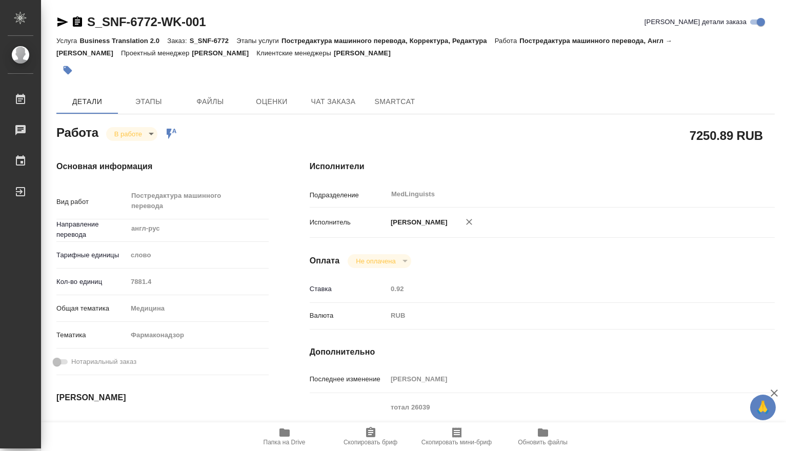 Image resolution: width=786 pixels, height=451 pixels. I want to click on h4: Дополнительно, so click(542, 352).